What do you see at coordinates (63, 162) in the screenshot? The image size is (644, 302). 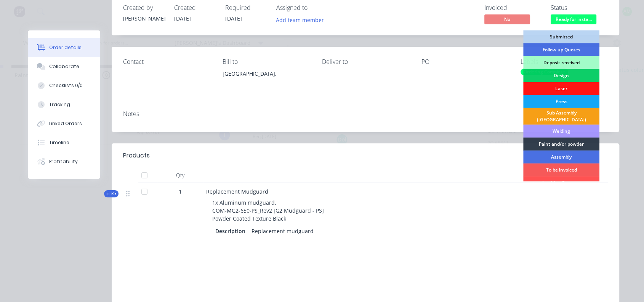 I see `div: Profitability` at bounding box center [63, 162].